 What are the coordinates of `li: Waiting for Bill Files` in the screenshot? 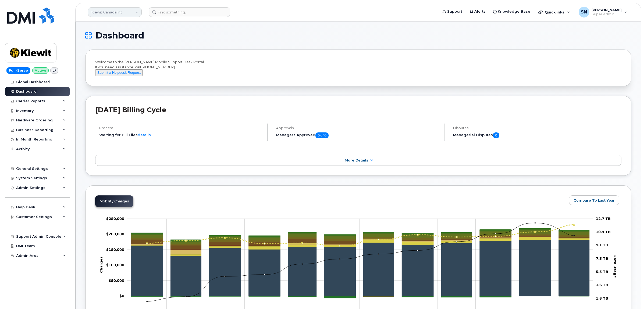 It's located at (180, 135).